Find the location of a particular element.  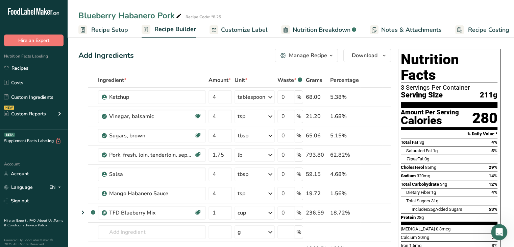

span: 26g is located at coordinates (432, 209).